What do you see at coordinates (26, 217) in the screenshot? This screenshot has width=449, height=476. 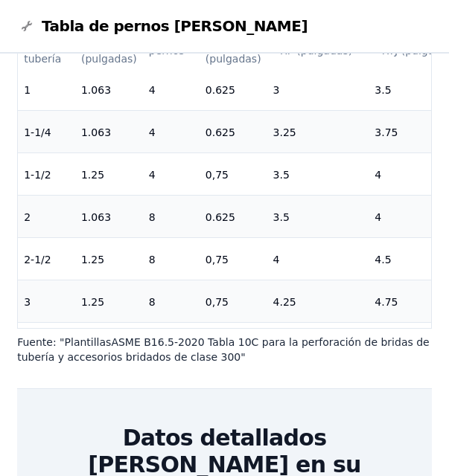 I see `font: 2` at bounding box center [26, 217].